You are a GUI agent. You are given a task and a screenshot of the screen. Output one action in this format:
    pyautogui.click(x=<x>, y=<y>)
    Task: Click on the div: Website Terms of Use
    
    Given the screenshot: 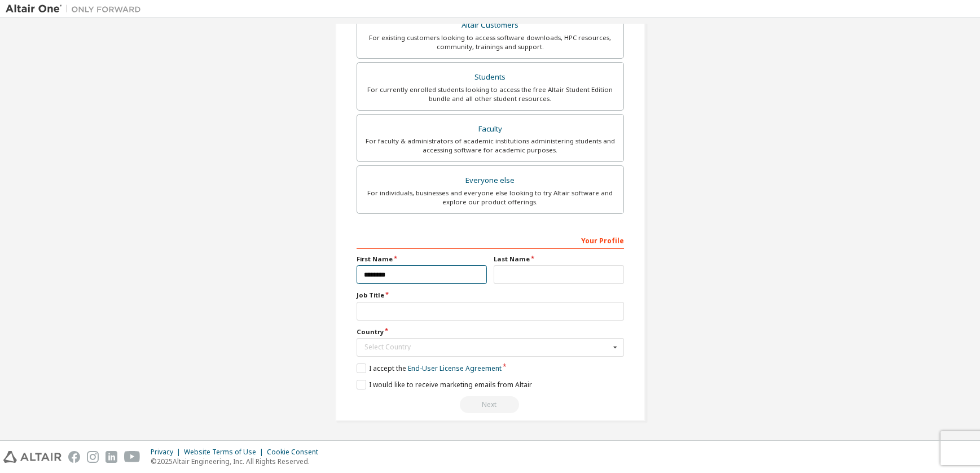 What is the action you would take?
    pyautogui.click(x=225, y=452)
    